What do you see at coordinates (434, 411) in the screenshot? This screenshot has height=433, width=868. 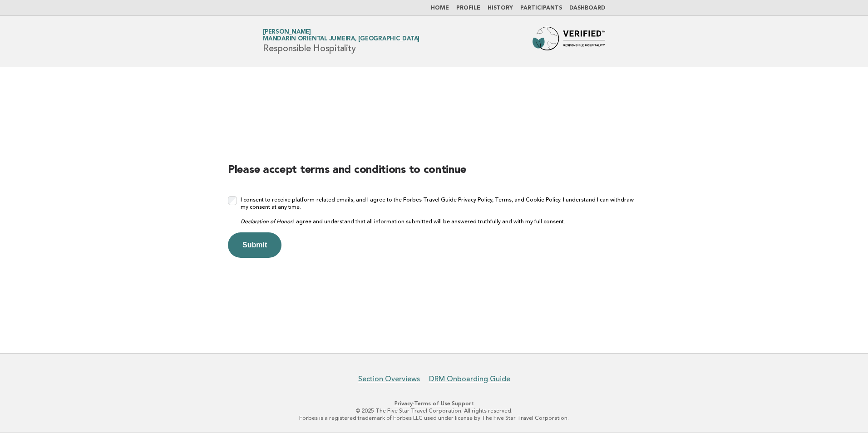 I see `p: © 2025 The Five Star Travel Corporation. All rights reserved.` at bounding box center [434, 411].